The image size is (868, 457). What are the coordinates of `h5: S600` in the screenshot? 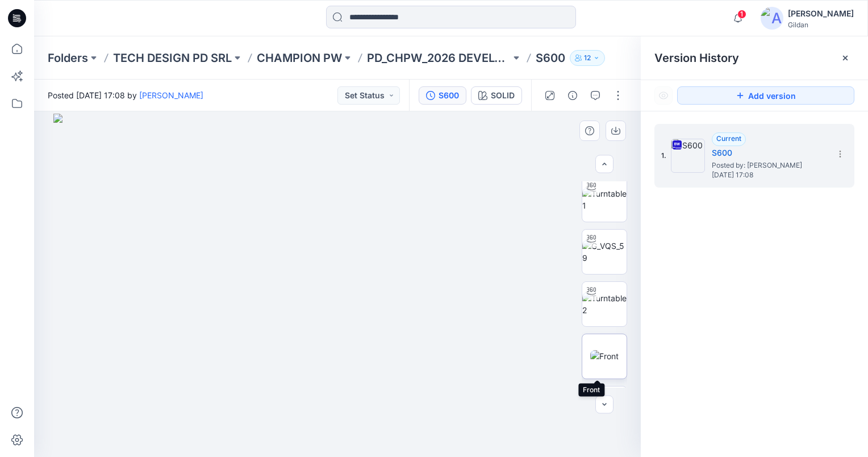 It's located at (769, 153).